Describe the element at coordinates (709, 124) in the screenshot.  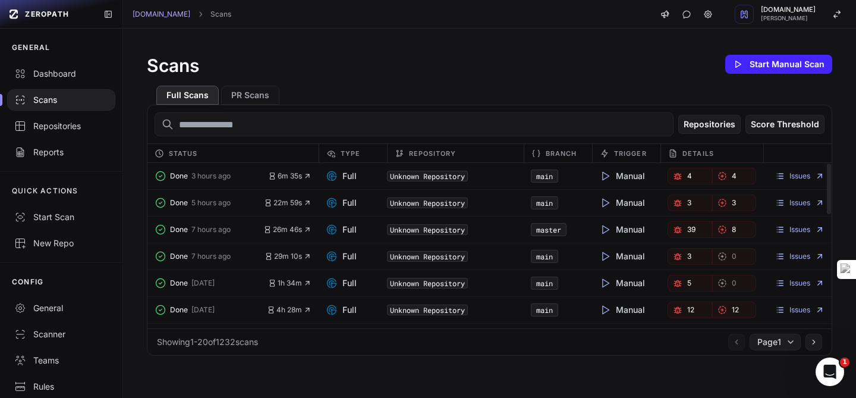
I see `button: Repositories` at that location.